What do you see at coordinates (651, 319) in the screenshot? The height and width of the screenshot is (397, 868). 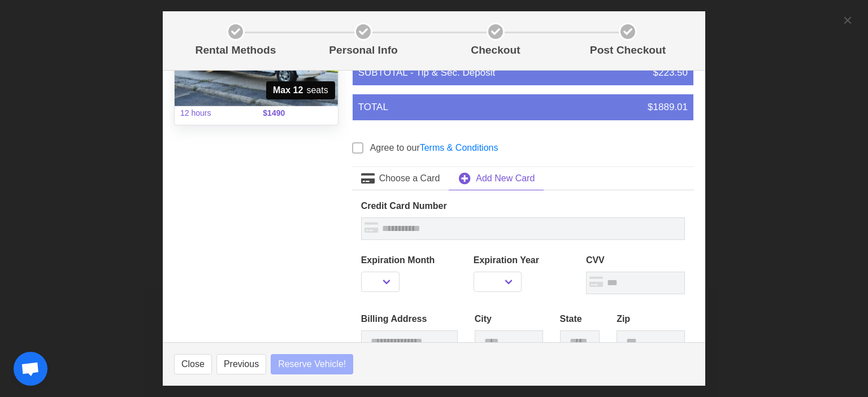 I see `label: Zip` at bounding box center [651, 319].